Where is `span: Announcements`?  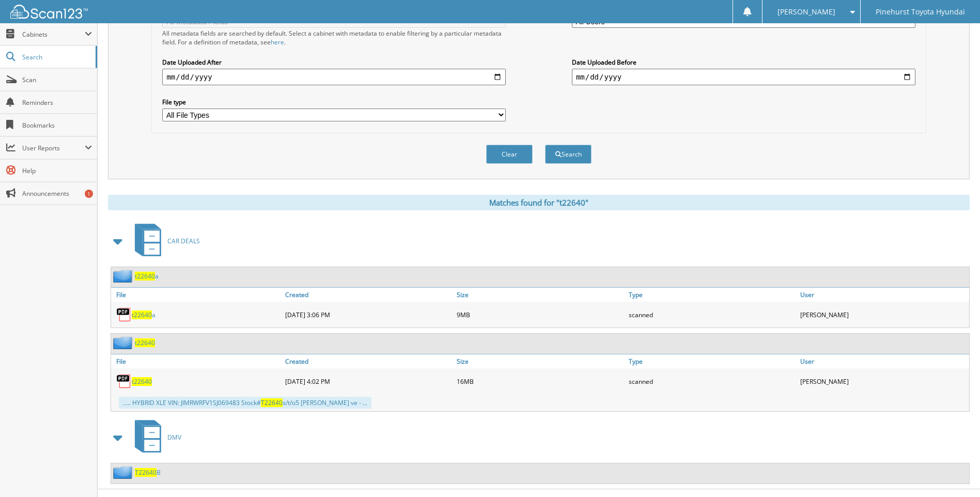
span: Announcements is located at coordinates (57, 193).